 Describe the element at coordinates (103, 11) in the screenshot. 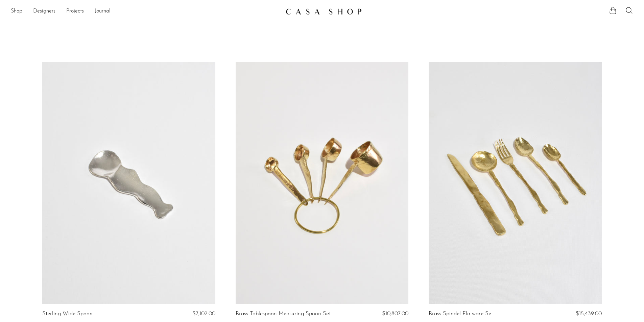

I see `a: Journal` at that location.